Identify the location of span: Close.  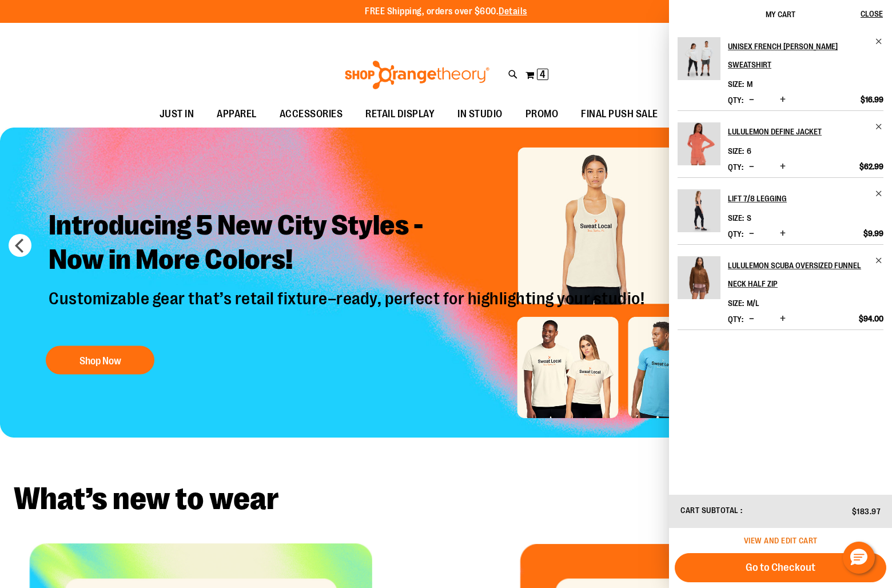
(872, 14).